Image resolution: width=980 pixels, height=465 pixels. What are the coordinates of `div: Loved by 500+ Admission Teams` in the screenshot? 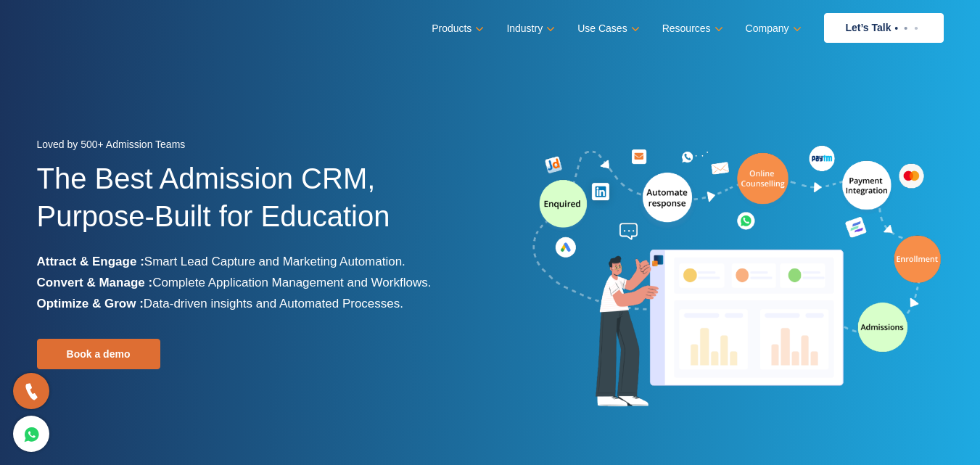 It's located at (258, 147).